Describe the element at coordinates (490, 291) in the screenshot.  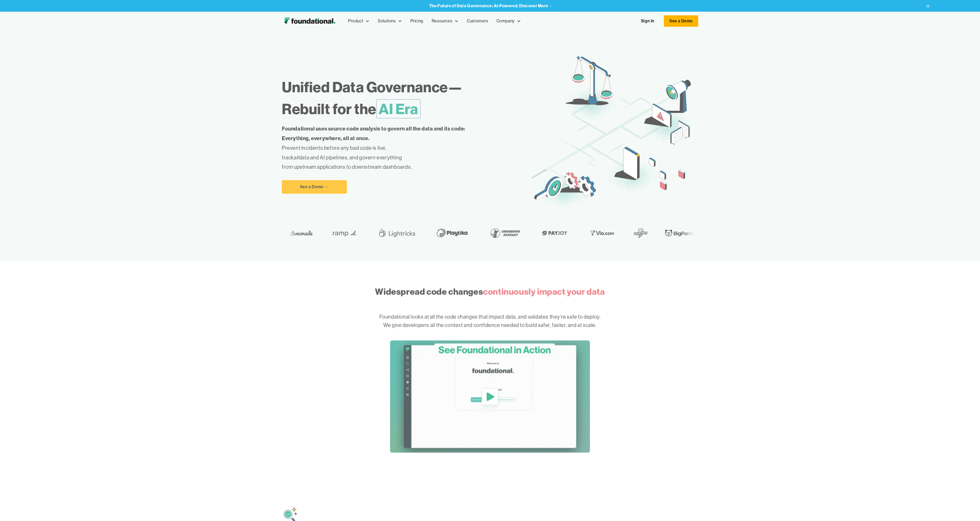
I see `h2: Widespread code changes` at that location.